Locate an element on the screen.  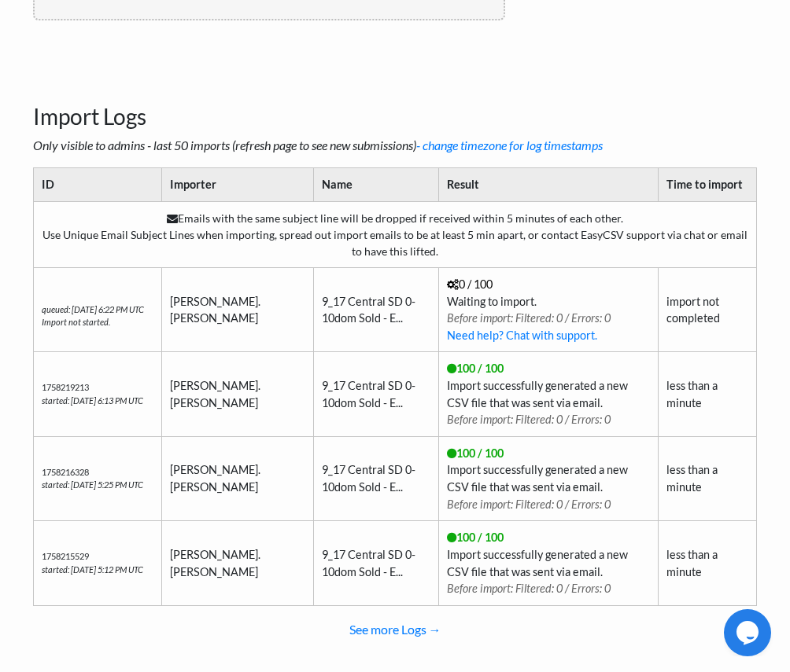
th: Name is located at coordinates (376, 184).